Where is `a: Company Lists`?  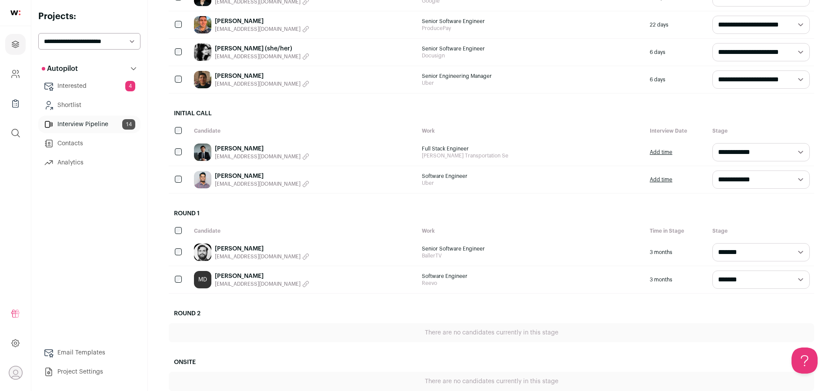
a: Company Lists is located at coordinates (15, 104).